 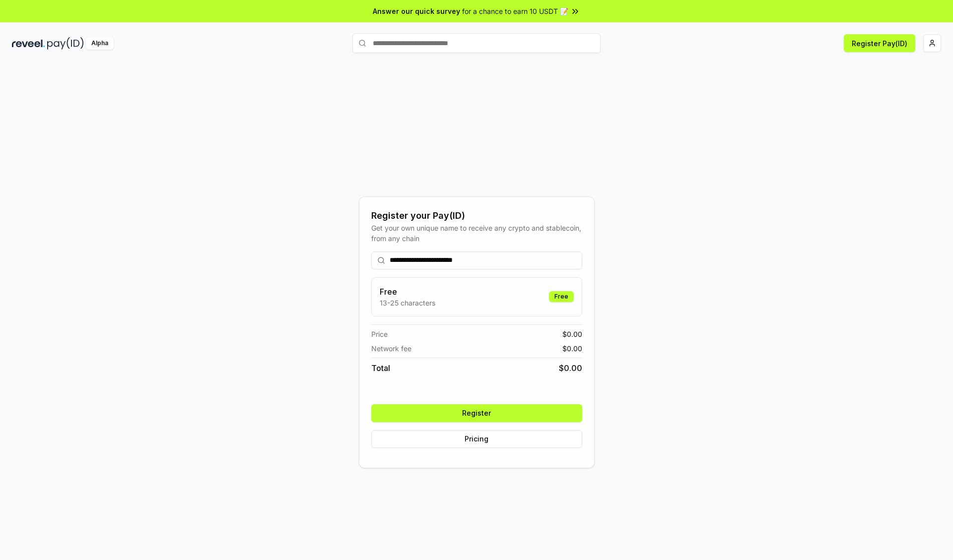 What do you see at coordinates (66, 43) in the screenshot?
I see `img: pay_id` at bounding box center [66, 43].